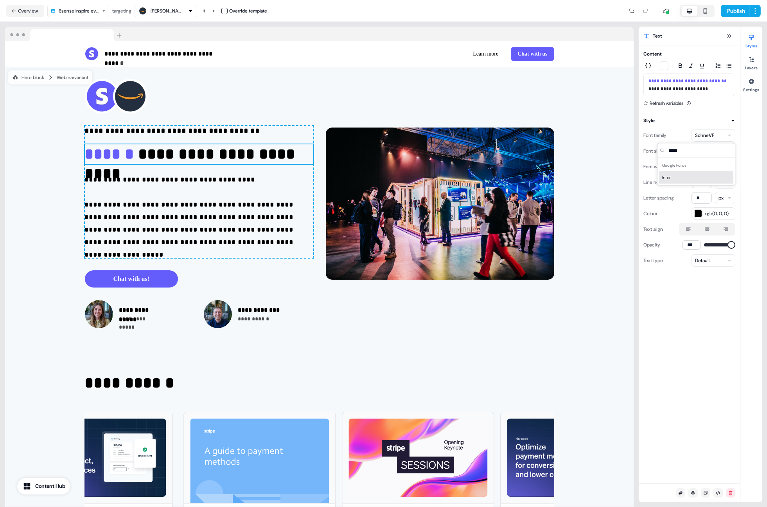 The width and height of the screenshot is (767, 507). I want to click on img: Payment-methods-guide.pdf, so click(259, 461).